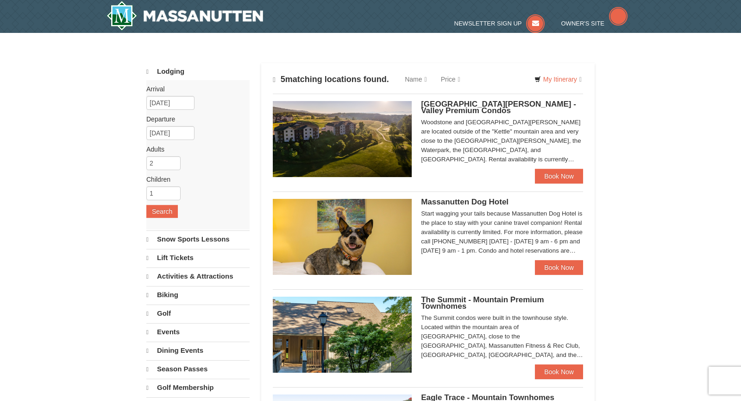 Image resolution: width=741 pixels, height=401 pixels. Describe the element at coordinates (195, 89) in the screenshot. I see `label: Arrival` at that location.